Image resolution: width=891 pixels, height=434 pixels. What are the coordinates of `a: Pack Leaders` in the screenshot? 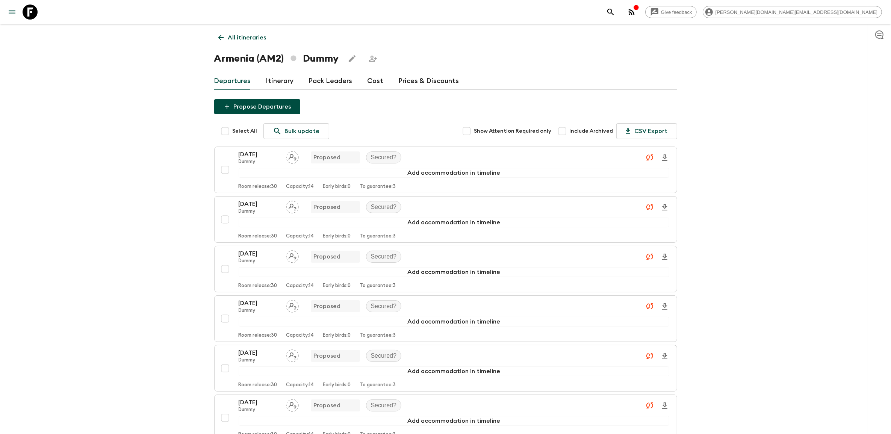 It's located at (331, 81).